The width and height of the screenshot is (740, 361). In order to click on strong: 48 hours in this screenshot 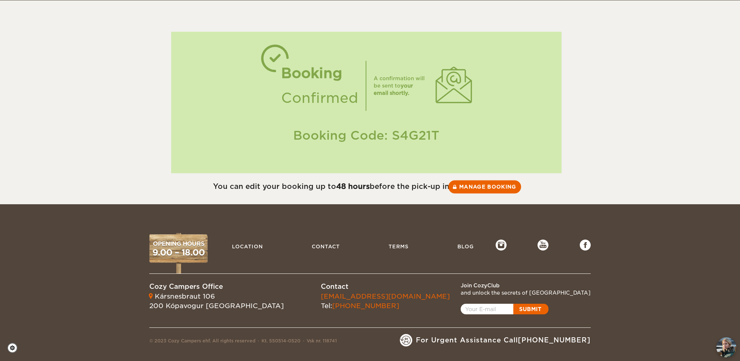, I will do `click(353, 186)`.